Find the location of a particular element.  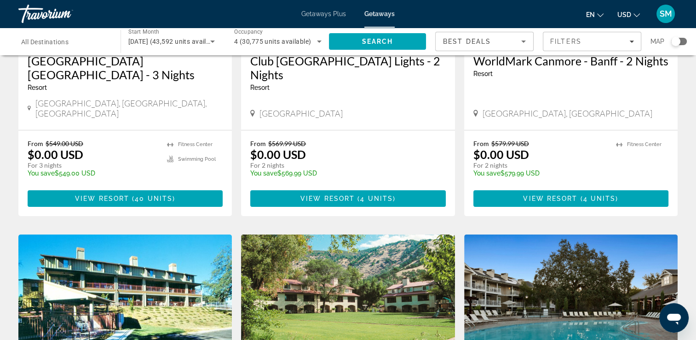

span: Map is located at coordinates (658, 41).